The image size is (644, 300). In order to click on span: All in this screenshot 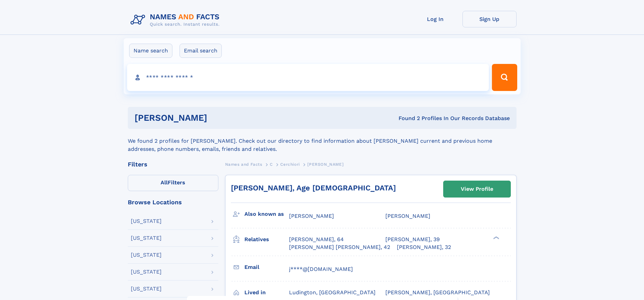, I will do `click(164, 182)`.